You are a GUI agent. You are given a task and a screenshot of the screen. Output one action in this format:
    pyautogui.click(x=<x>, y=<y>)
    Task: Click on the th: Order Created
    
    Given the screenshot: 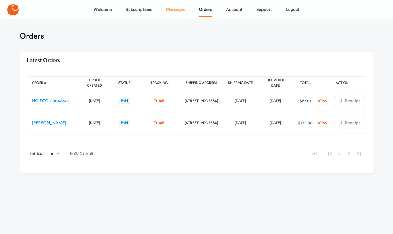 What is the action you would take?
    pyautogui.click(x=94, y=83)
    